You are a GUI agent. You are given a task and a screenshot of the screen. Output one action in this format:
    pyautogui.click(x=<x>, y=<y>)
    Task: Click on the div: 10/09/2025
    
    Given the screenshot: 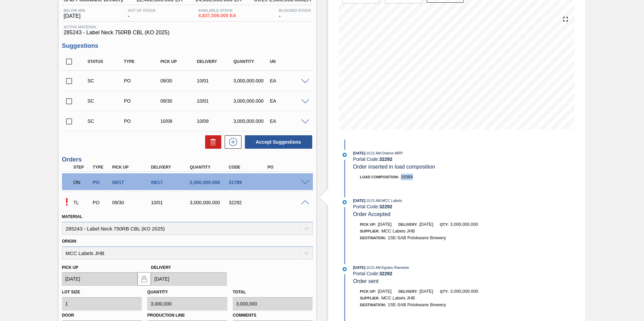 What is the action you would take?
    pyautogui.click(x=215, y=121)
    